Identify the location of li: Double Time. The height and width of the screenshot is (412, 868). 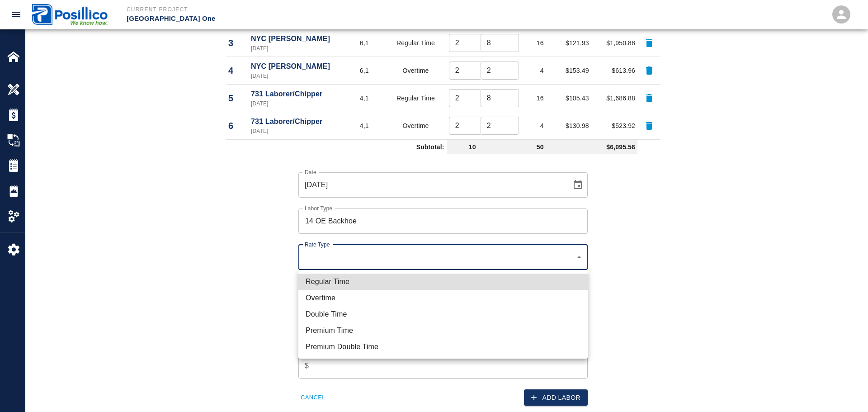
(443, 314).